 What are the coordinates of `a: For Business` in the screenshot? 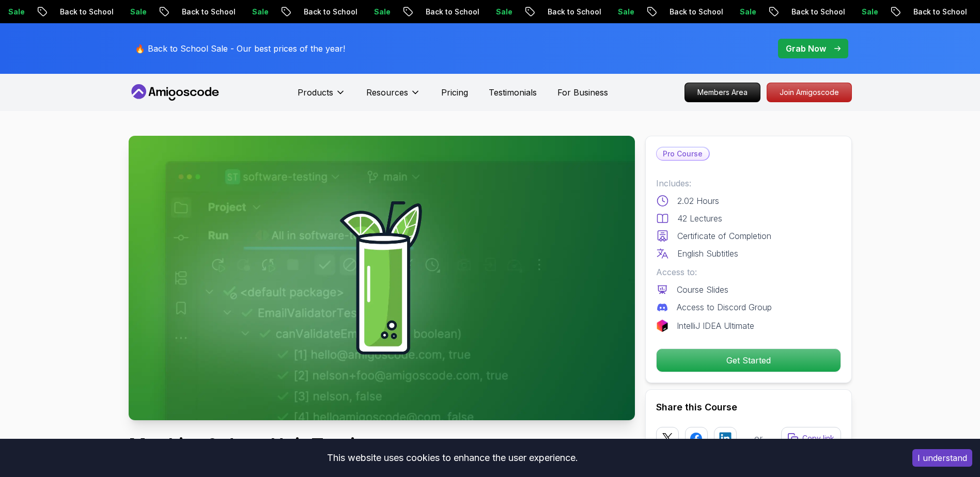 It's located at (583, 92).